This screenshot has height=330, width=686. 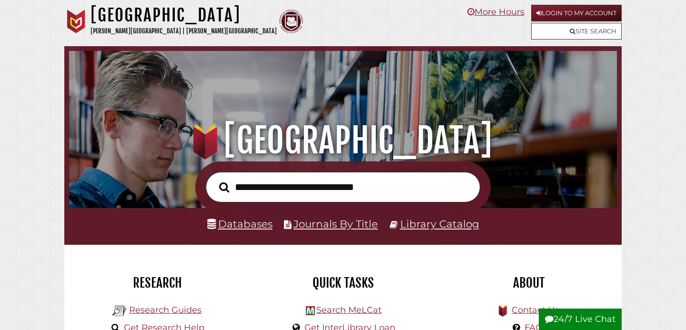 What do you see at coordinates (349, 310) in the screenshot?
I see `a: Search MeLCat` at bounding box center [349, 310].